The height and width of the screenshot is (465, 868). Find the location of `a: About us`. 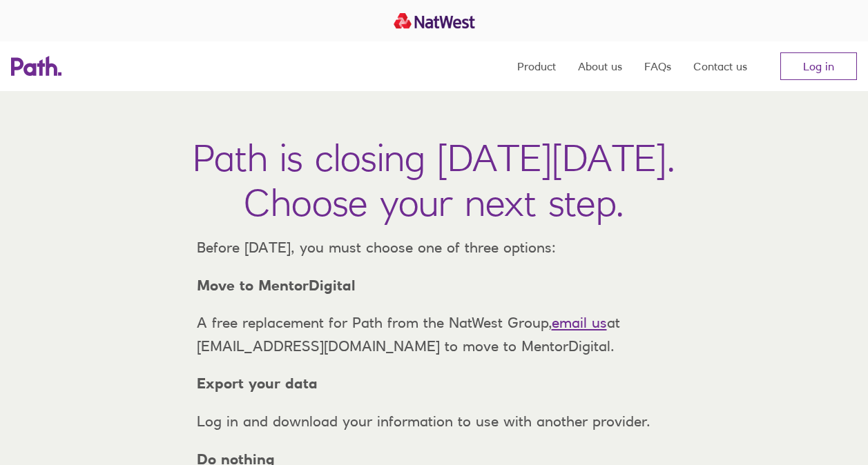

a: About us is located at coordinates (600, 66).